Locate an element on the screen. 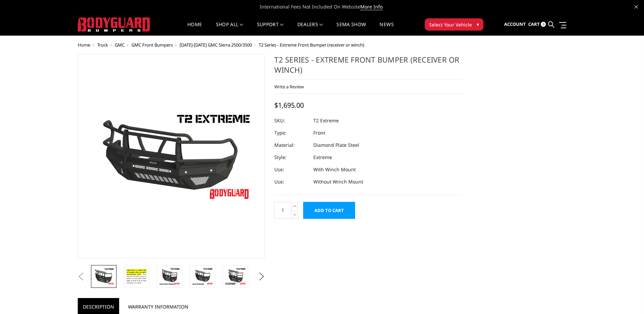 The height and width of the screenshot is (314, 644). a: GMC Front Bumpers is located at coordinates (152, 45).